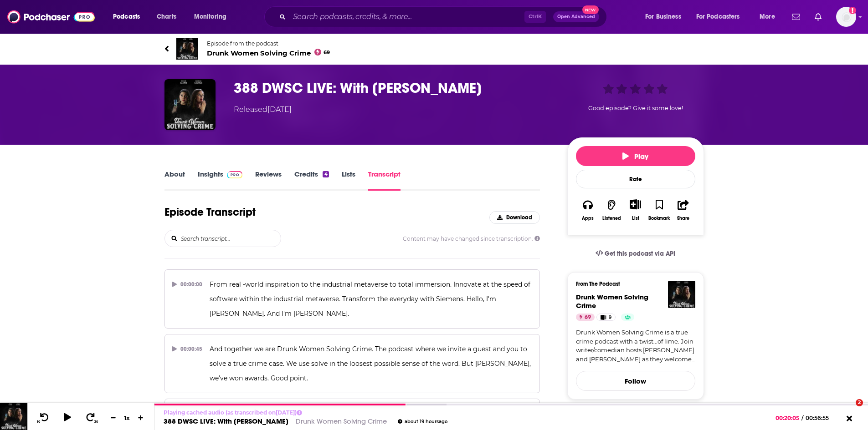  Describe the element at coordinates (190, 105) in the screenshot. I see `a: 388 DWSC LIVE: With Jamie Lee` at that location.